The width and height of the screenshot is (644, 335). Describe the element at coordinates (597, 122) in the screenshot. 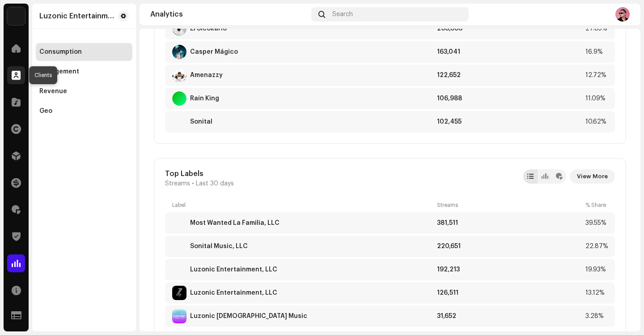

I see `div: 10.62%` at that location.